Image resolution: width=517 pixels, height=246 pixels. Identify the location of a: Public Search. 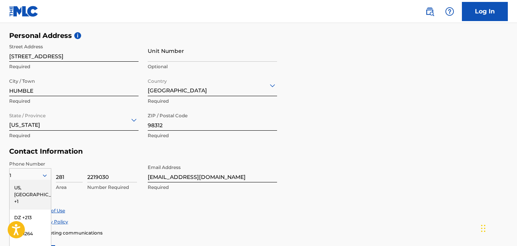
(430, 11).